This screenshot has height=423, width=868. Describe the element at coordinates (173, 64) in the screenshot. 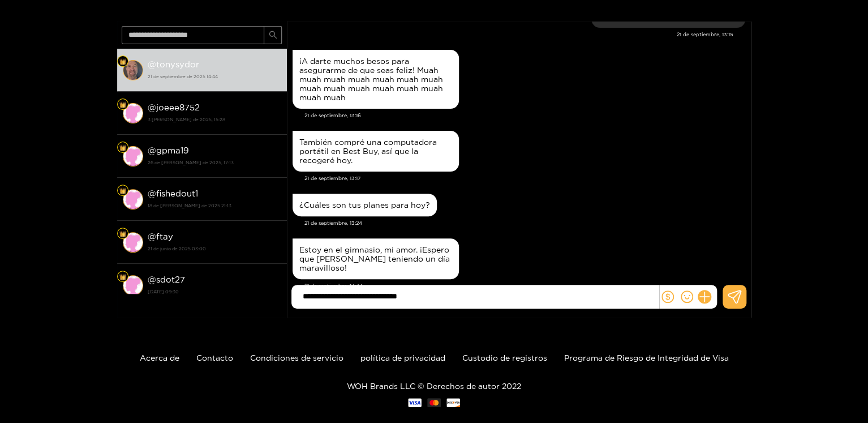

I see `font: @tonysydor` at that location.